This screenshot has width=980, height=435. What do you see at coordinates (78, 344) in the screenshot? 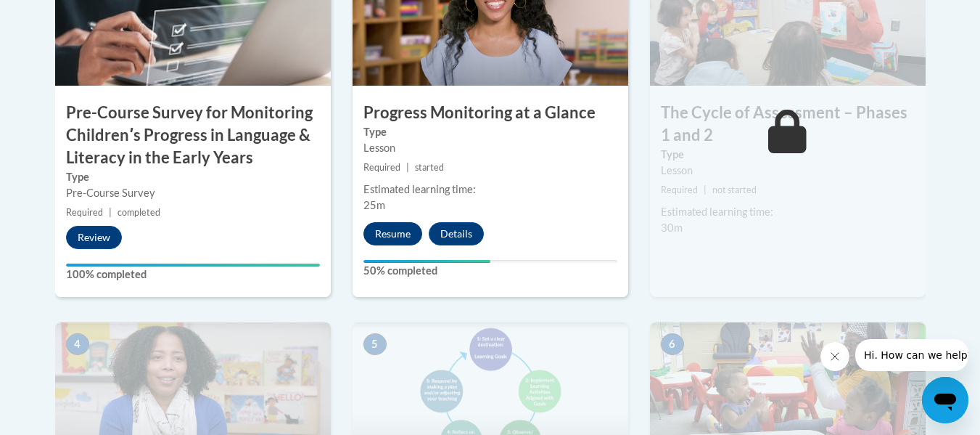
I see `span: 4` at bounding box center [78, 344].